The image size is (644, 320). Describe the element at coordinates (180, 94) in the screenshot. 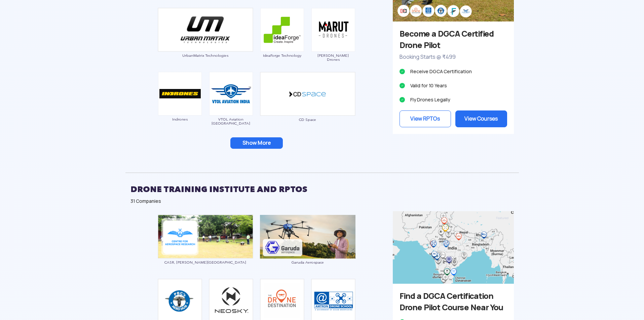

I see `img: ic_indrones.png` at that location.